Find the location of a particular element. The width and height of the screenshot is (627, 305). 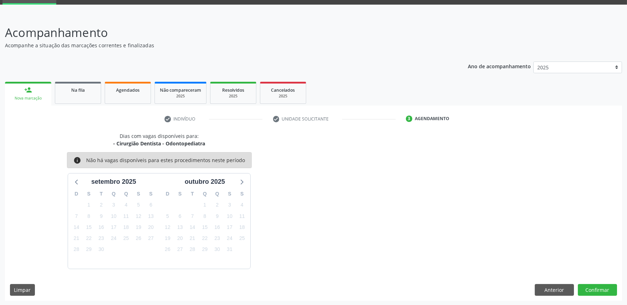

span: sexta-feira, 12 de setembro de 2025 is located at coordinates (139, 216).